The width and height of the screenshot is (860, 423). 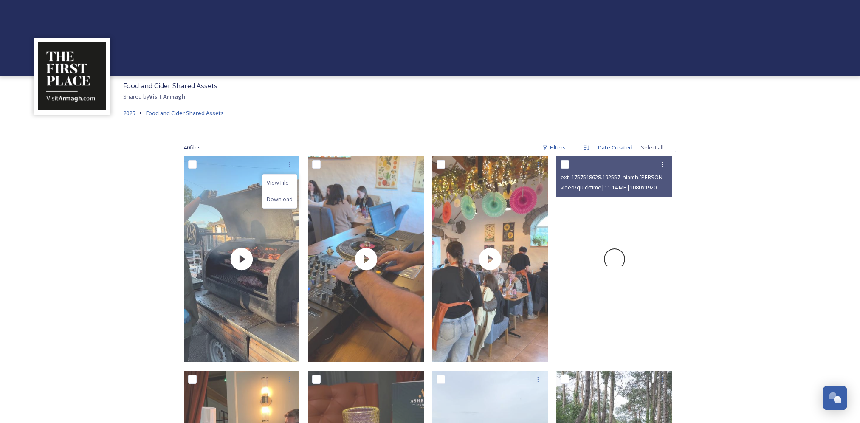 I want to click on span: Shared by, so click(x=154, y=96).